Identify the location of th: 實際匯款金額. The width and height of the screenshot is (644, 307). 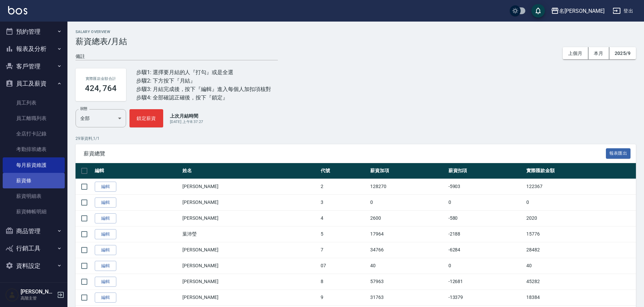
(580, 171).